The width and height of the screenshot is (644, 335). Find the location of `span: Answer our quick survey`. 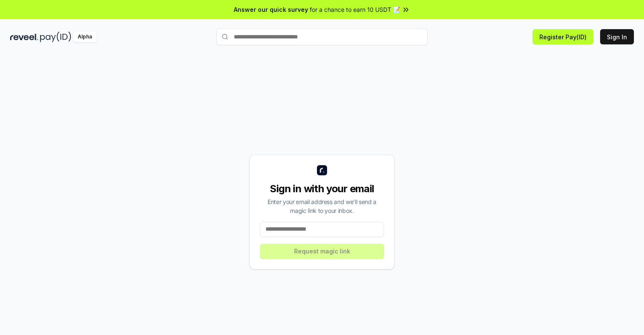

span: Answer our quick survey is located at coordinates (271, 9).